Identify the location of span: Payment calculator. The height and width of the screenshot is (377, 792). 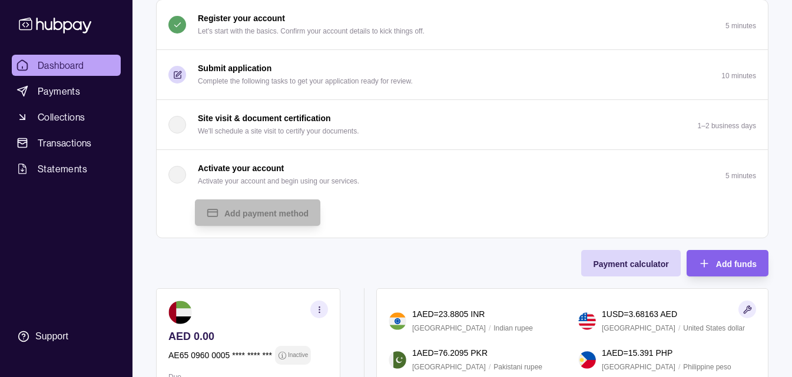
(631, 264).